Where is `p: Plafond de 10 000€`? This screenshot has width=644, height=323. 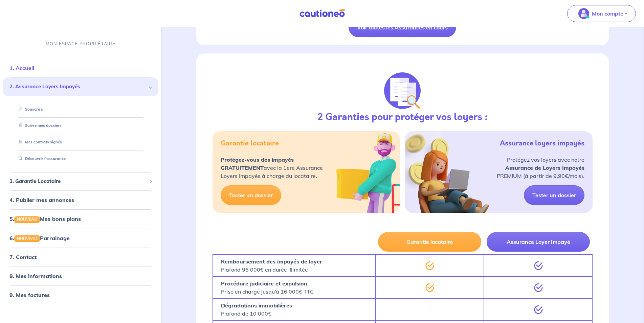 p: Plafond de 10 000€ is located at coordinates (257, 309).